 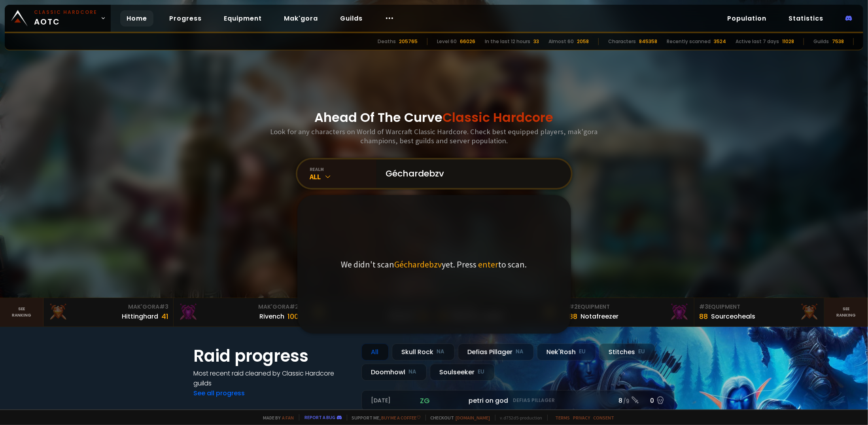 What do you see at coordinates (401, 417) in the screenshot?
I see `a: Buy me a coffee` at bounding box center [401, 417].